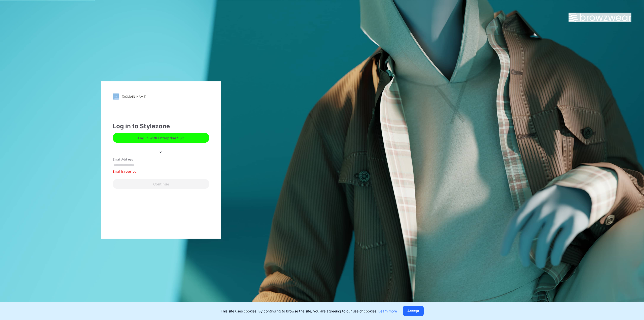 Image resolution: width=644 pixels, height=320 pixels. I want to click on div: or, so click(161, 151).